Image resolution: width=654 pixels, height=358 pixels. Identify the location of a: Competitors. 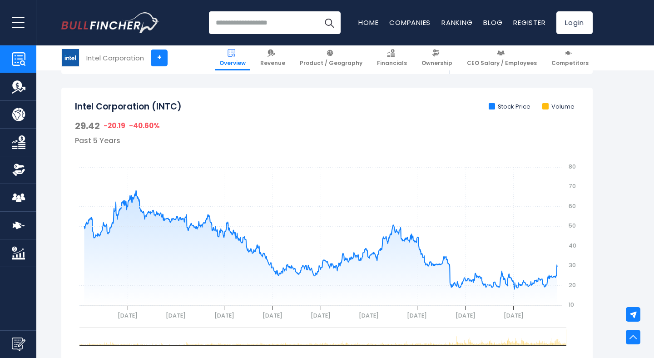
(570, 58).